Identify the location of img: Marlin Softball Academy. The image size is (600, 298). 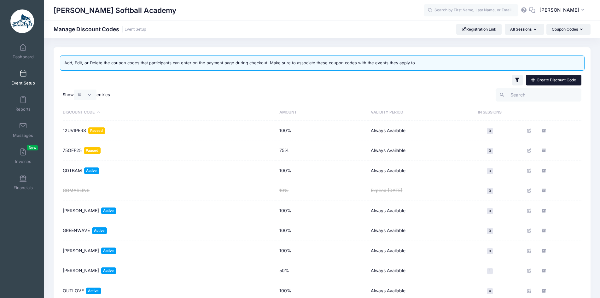
(22, 21).